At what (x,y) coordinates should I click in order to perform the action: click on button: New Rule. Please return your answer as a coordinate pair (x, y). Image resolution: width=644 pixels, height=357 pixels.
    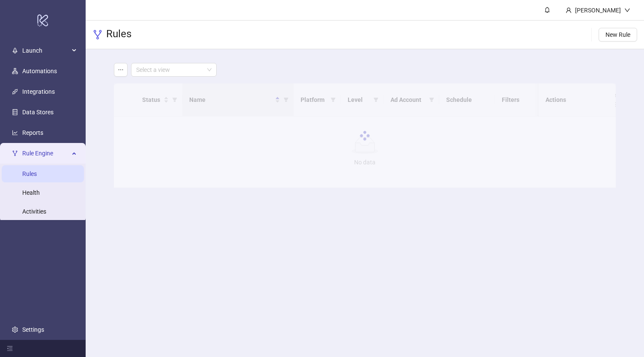
    Looking at the image, I should click on (618, 35).